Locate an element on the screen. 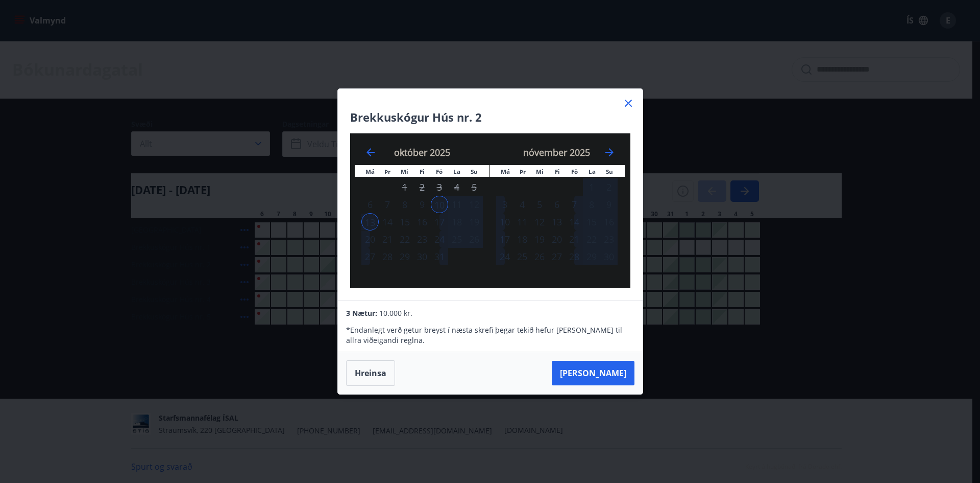 This screenshot has width=980, height=483. span: 3 Nætur: is located at coordinates (362, 313).